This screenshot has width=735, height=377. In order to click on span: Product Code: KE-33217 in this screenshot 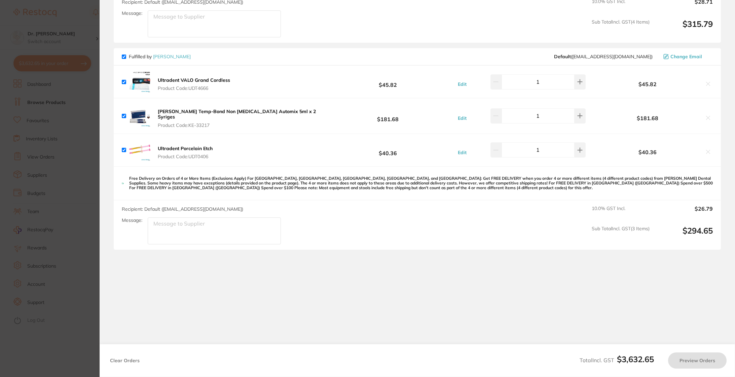, I will do `click(242, 125)`.